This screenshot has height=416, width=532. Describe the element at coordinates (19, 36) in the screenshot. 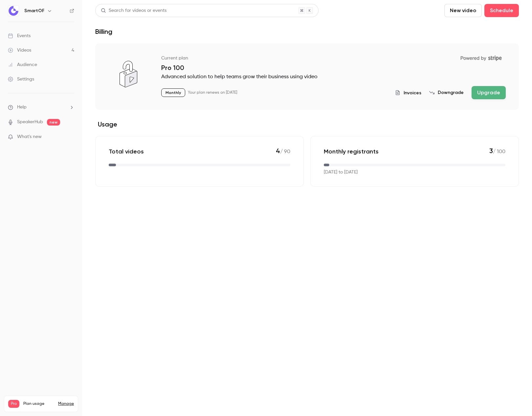

I see `div: Events` at that location.